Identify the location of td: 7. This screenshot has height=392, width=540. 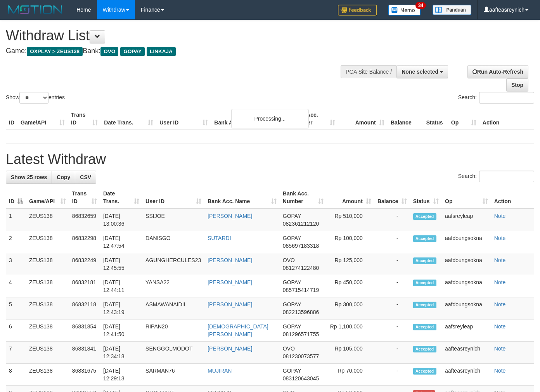
(16, 352).